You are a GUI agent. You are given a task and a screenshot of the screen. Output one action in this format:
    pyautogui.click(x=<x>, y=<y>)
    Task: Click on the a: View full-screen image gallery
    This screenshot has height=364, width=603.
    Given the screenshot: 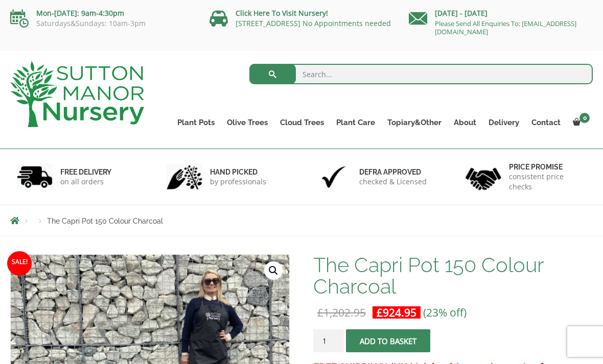 What is the action you would take?
    pyautogui.click(x=273, y=270)
    